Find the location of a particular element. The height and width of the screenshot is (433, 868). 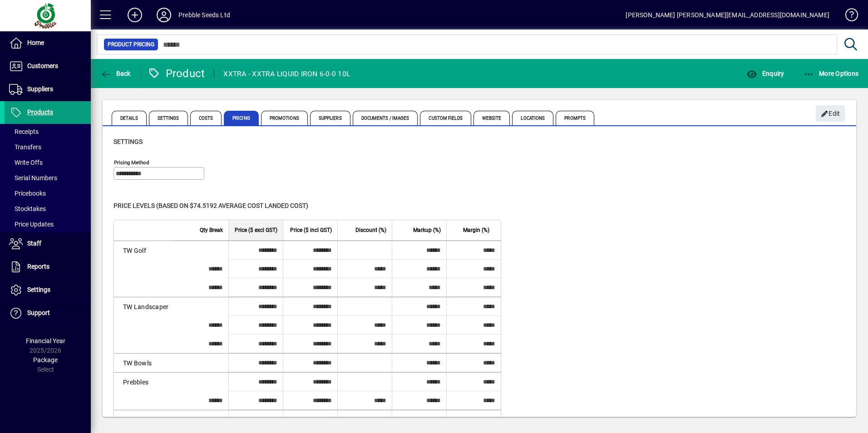

span: Customers is located at coordinates (43, 66).